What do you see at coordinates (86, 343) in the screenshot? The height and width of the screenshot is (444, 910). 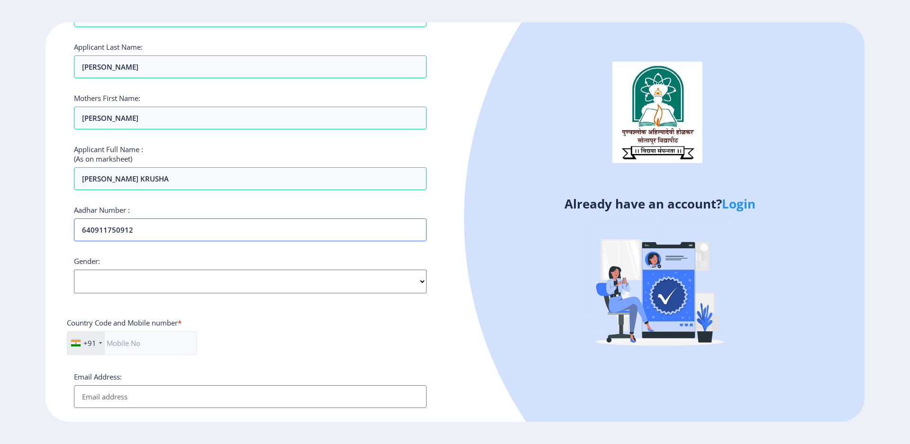 I see `div: India (भारत): +91` at bounding box center [86, 343].